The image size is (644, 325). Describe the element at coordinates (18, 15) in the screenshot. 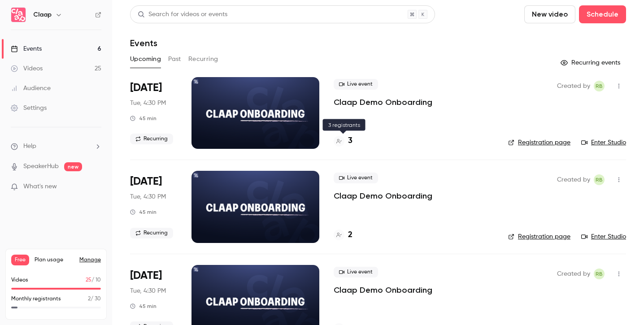

I see `img: Claap` at that location.